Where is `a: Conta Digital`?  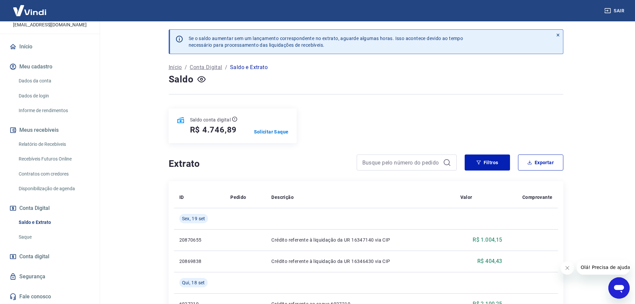
a: Conta Digital is located at coordinates (206, 67).